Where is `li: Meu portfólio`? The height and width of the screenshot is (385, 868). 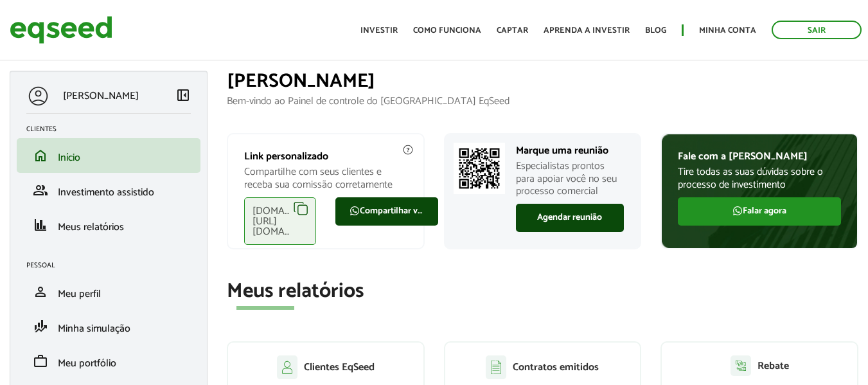
li: Meu portfólio is located at coordinates (109, 361).